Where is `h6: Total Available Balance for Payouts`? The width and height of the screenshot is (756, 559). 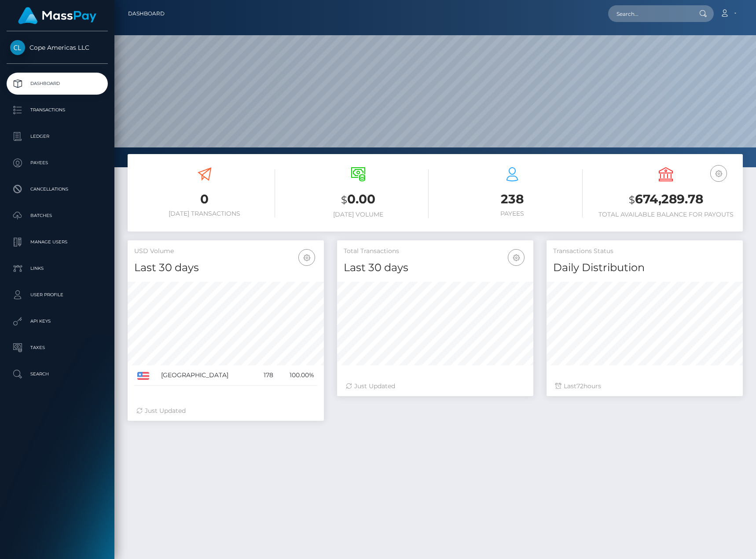
h6: Total Available Balance for Payouts is located at coordinates (666, 214).